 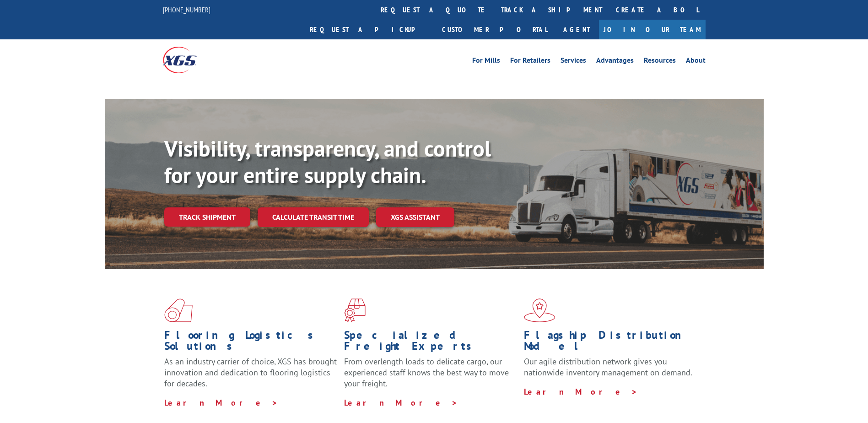 What do you see at coordinates (611, 343) in the screenshot?
I see `h1: Flagship Distribution Model` at bounding box center [611, 343].